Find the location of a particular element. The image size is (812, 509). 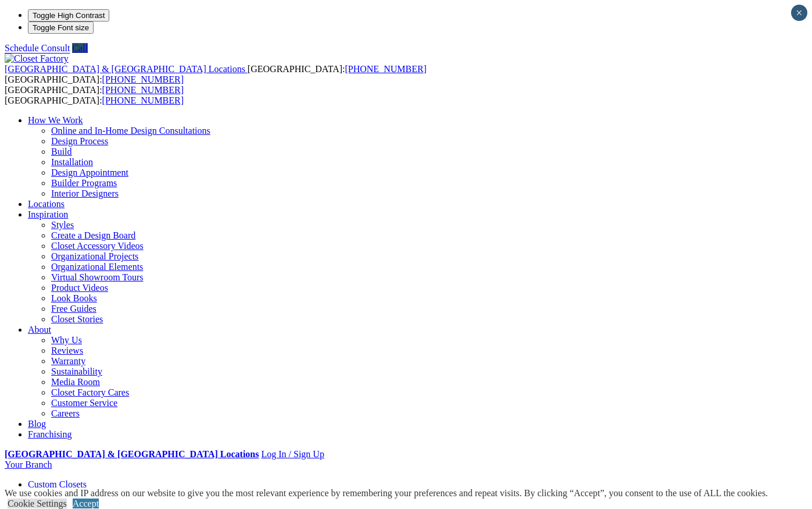

a: How We Work is located at coordinates (55, 120).